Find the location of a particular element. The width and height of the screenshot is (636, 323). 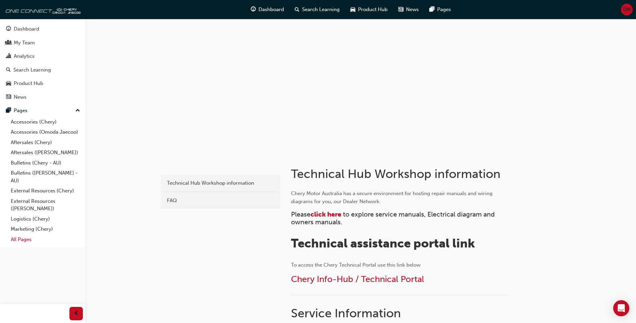

a: Logistics (Chery) is located at coordinates (45, 219).